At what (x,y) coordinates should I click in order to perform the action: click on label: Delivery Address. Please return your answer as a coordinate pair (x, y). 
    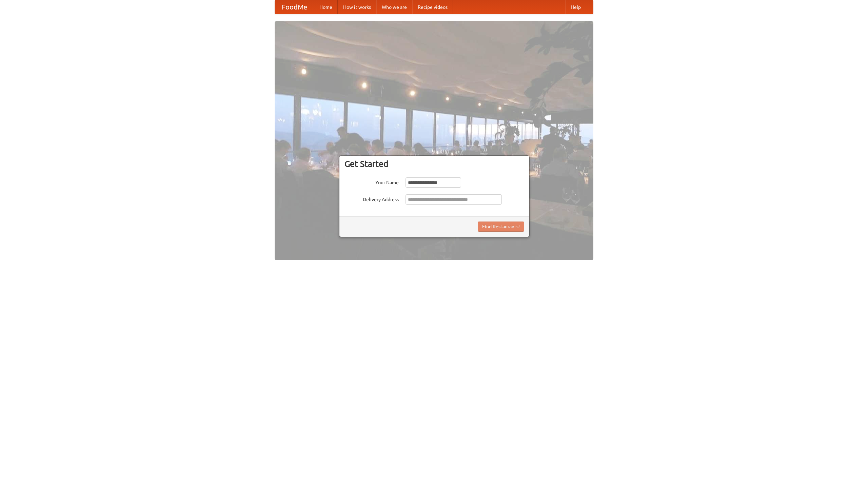
    Looking at the image, I should click on (372, 199).